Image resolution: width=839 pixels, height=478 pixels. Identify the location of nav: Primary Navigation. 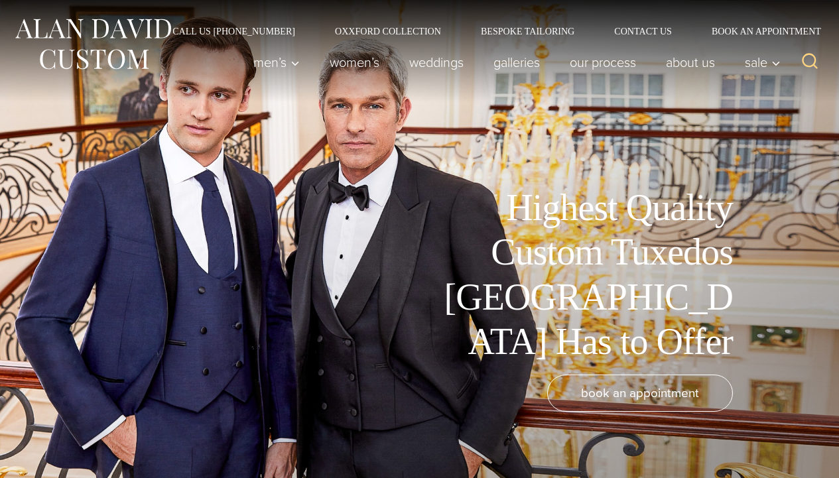
(514, 62).